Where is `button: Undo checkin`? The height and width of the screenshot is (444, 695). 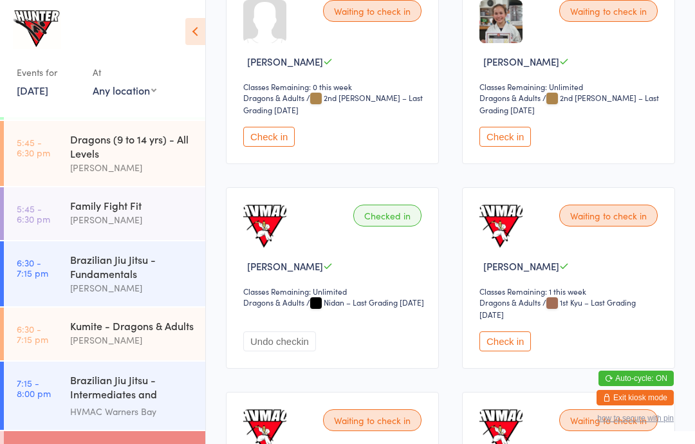 button: Undo checkin is located at coordinates (279, 341).